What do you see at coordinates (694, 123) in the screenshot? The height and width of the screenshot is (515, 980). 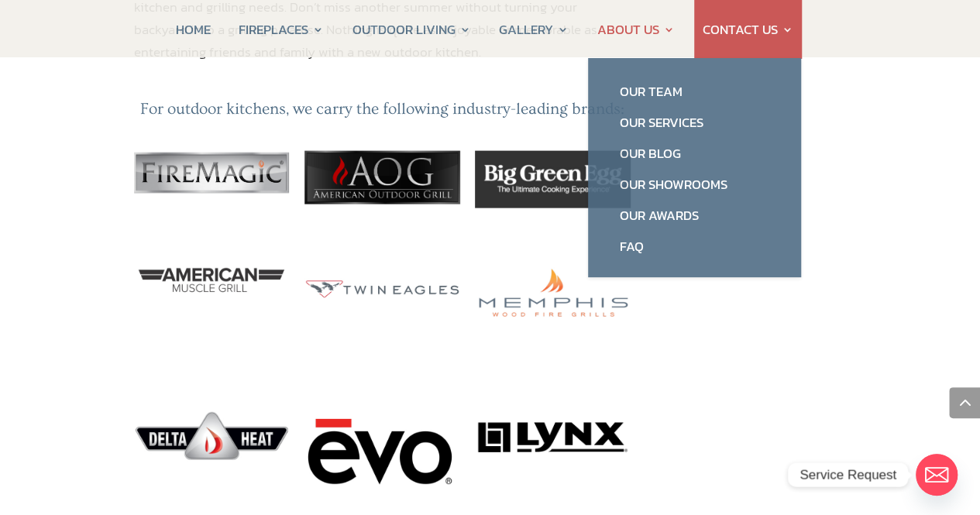 I see `a: Our Services` at bounding box center [694, 123].